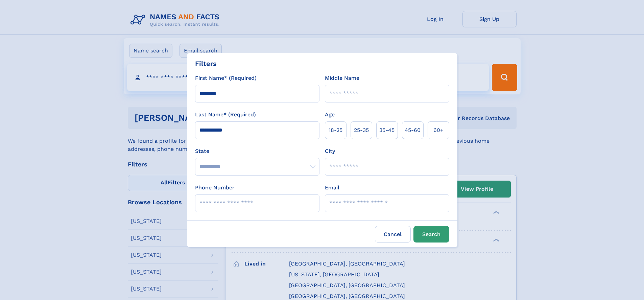  Describe the element at coordinates (330, 115) in the screenshot. I see `label: Age` at that location.